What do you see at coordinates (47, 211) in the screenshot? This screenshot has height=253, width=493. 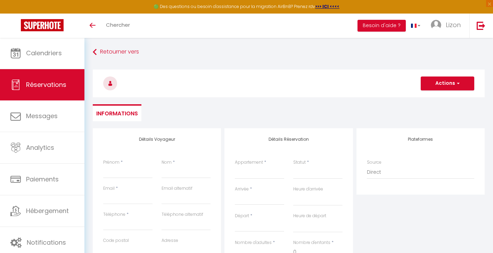 I see `span: Hébergement` at bounding box center [47, 211].